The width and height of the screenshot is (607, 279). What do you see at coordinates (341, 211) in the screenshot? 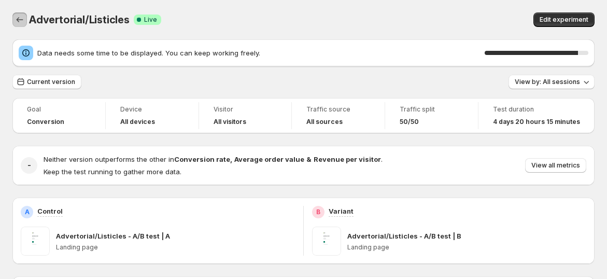
I see `p: Variant` at bounding box center [341, 211].